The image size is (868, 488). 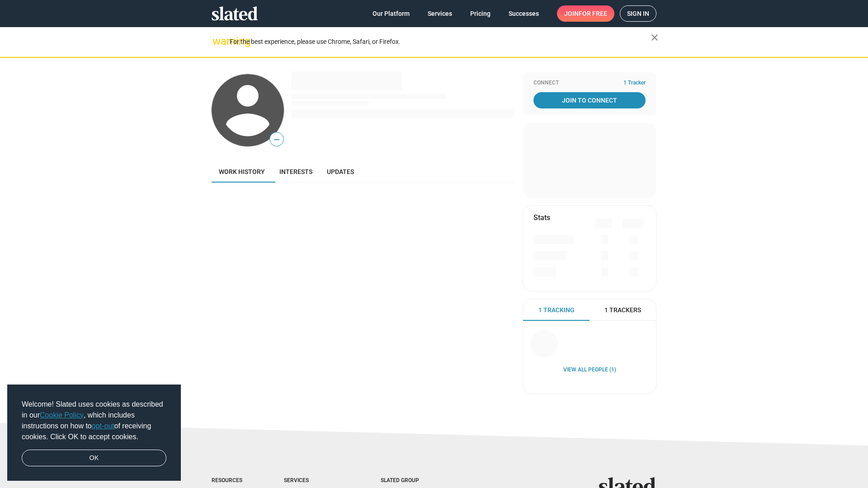 What do you see at coordinates (229, 481) in the screenshot?
I see `div: Resources` at bounding box center [229, 481].